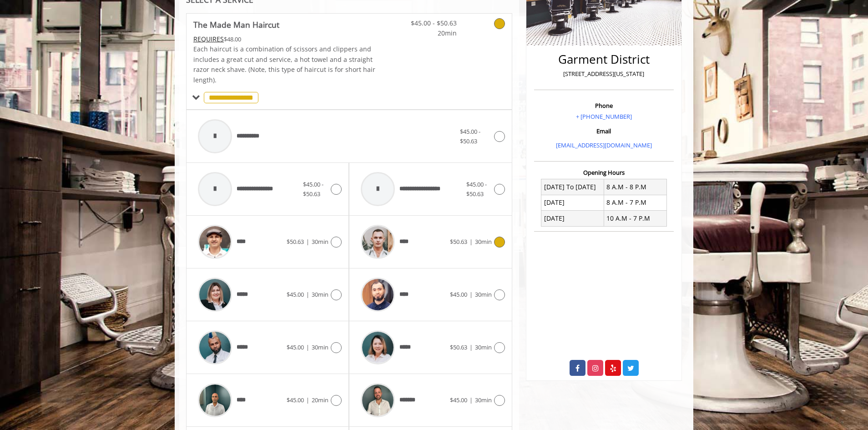 This screenshot has width=868, height=430. I want to click on td: 8 A.M - 7 P.M, so click(635, 202).